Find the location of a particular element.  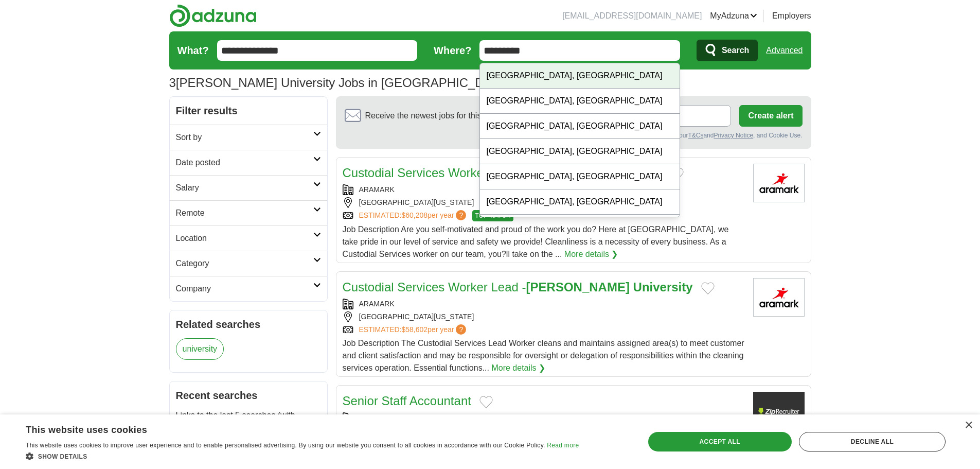

a: Employers is located at coordinates (792, 16).